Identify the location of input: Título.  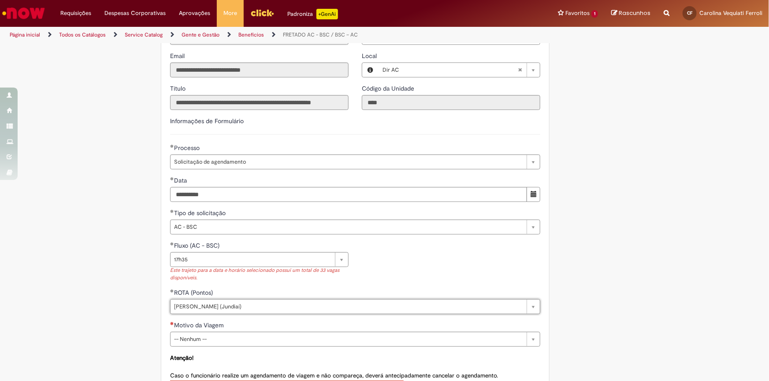
(259, 103).